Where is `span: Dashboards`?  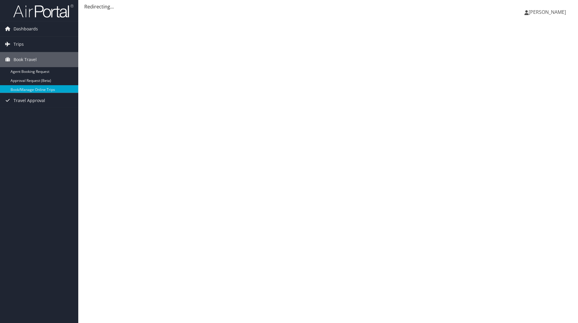 span: Dashboards is located at coordinates (26, 29).